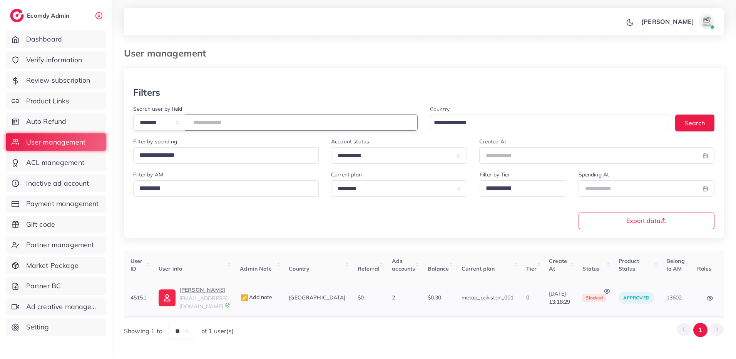  Describe the element at coordinates (56, 245) in the screenshot. I see `a: Partner management` at that location.